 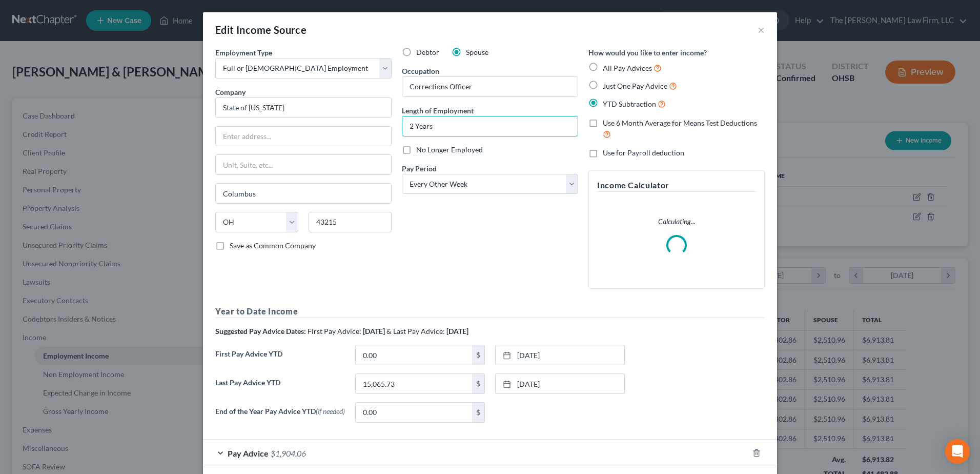 I want to click on div: Edit Income Source, so click(x=261, y=29).